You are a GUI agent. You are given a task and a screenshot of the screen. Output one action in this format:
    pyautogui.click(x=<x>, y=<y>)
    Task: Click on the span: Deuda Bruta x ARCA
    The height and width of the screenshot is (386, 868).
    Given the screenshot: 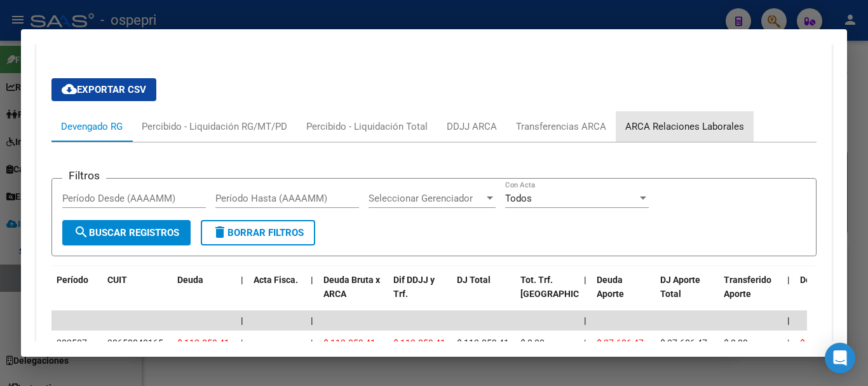 What is the action you would take?
    pyautogui.click(x=352, y=286)
    